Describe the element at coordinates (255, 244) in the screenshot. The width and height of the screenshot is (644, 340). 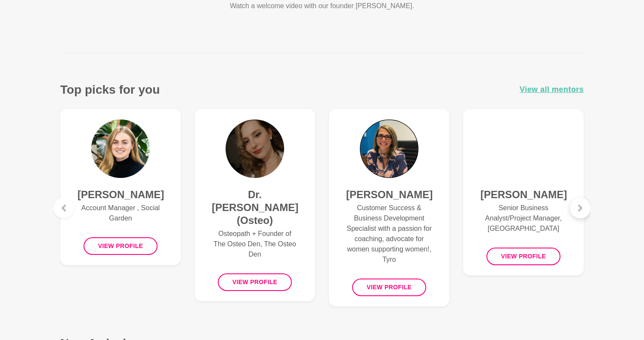
I see `p: Osteopath + Founder of The Osteo Den, The Osteo Den` at that location.